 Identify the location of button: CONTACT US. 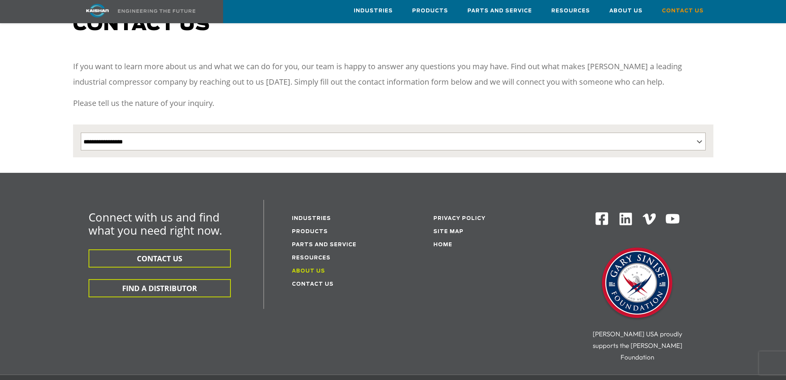
(160, 258).